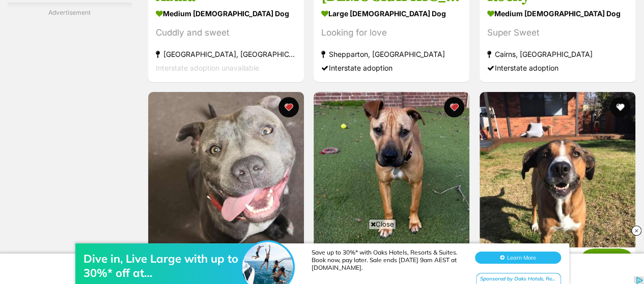 The height and width of the screenshot is (284, 644). Describe the element at coordinates (391, 170) in the screenshot. I see `img: Gracie - Staffordshire Bull Terrier Dog` at that location.